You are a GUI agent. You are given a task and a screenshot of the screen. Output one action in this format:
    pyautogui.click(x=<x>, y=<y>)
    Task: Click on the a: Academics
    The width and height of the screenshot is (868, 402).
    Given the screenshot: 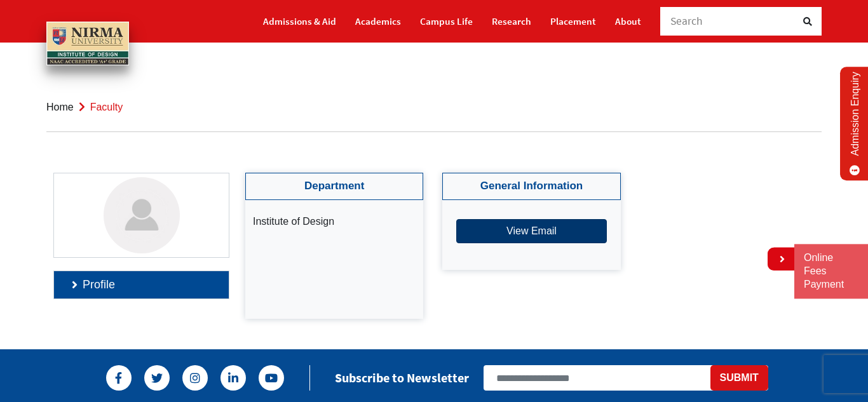 What is the action you would take?
    pyautogui.click(x=379, y=21)
    